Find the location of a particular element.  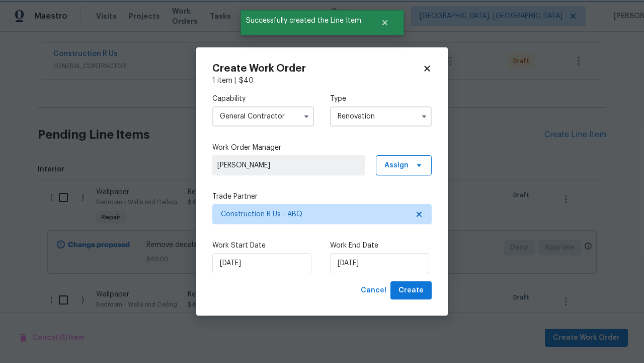

button: Create is located at coordinates (411, 291).